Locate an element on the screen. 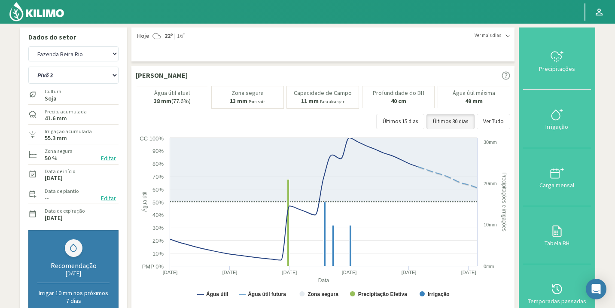 The width and height of the screenshot is (615, 308). label: Irrigação acumulada is located at coordinates (68, 131).